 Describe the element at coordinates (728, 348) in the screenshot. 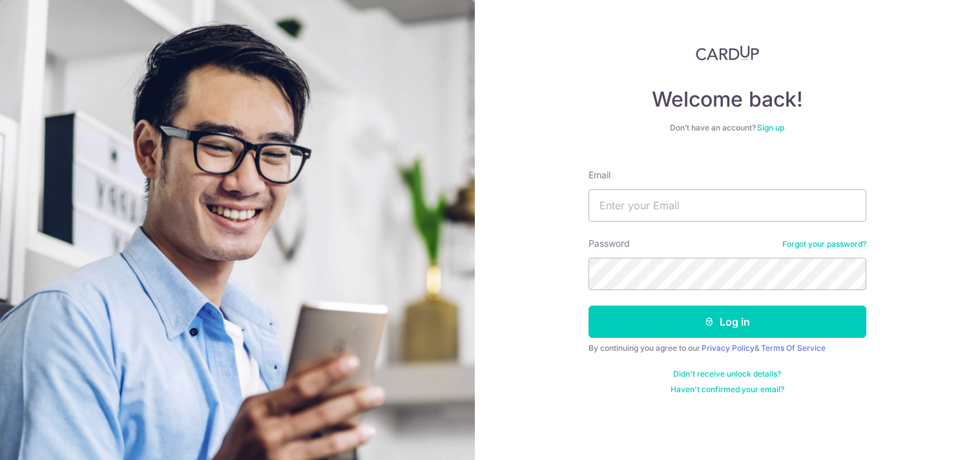

I see `div: By continuing you agree to our &` at that location.